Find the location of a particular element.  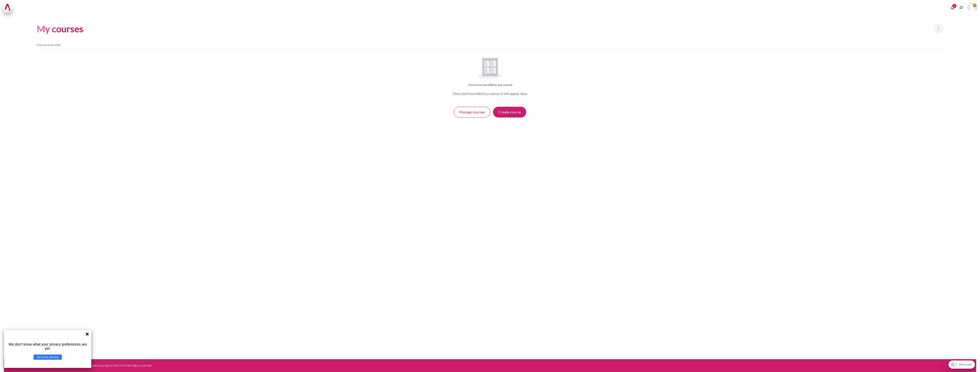

button: Languages is located at coordinates (961, 7).